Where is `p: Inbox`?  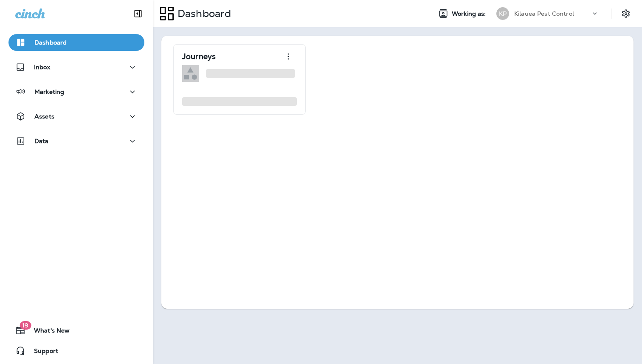 p: Inbox is located at coordinates (42, 67).